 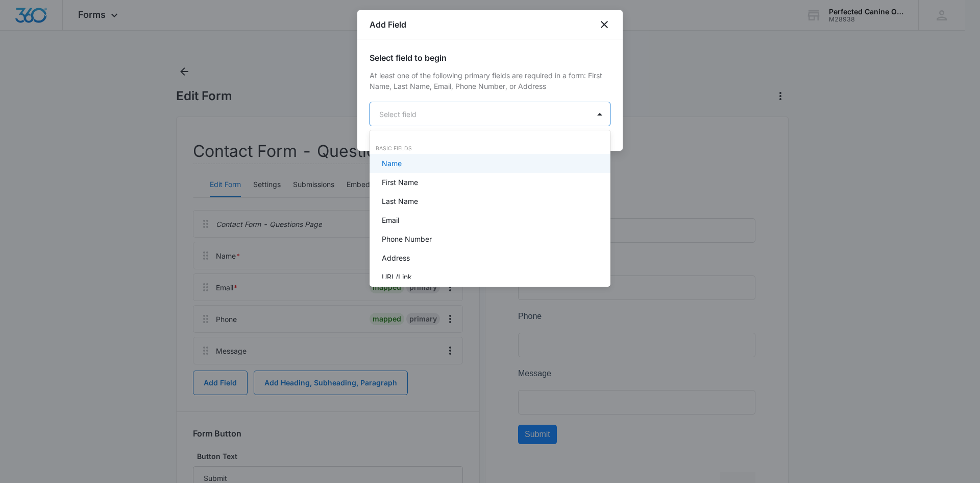 What do you see at coordinates (400, 182) in the screenshot?
I see `p: First Name` at bounding box center [400, 182].